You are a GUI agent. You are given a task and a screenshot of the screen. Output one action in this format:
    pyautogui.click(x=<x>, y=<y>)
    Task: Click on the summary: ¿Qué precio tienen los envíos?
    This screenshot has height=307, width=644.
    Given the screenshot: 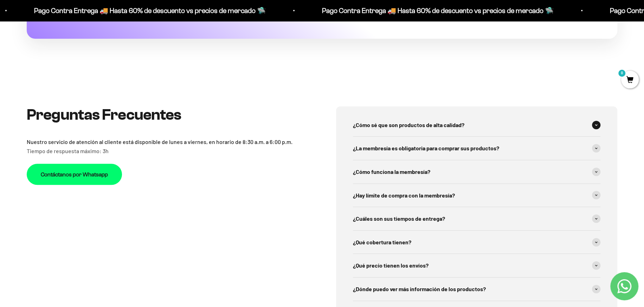 What is the action you would take?
    pyautogui.click(x=477, y=265)
    